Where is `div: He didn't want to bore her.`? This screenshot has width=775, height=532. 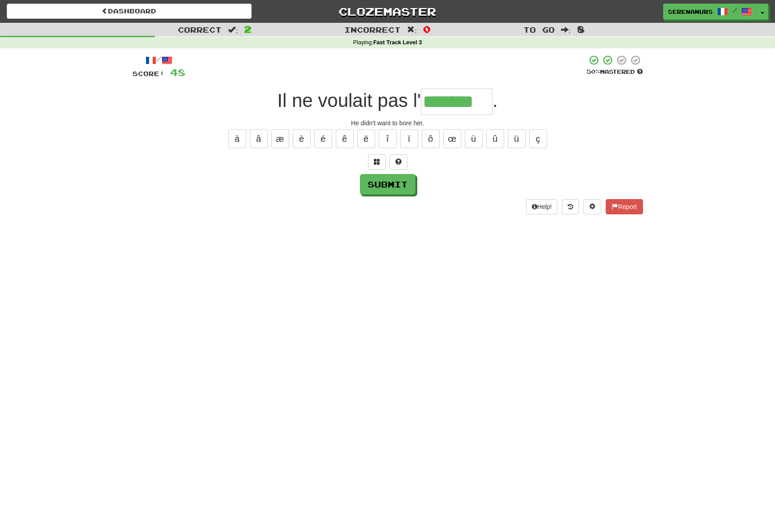 div: He didn't want to bore her. is located at coordinates (388, 123).